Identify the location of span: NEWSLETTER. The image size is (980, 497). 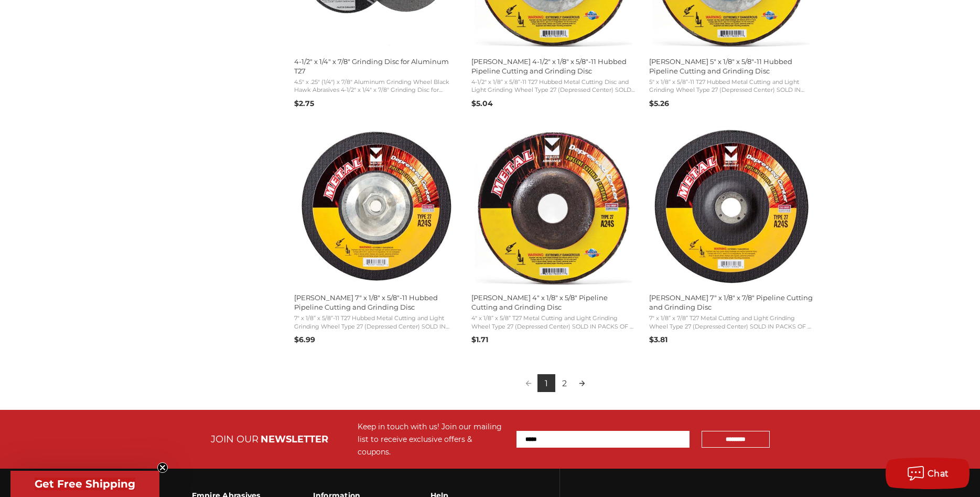
(294, 440).